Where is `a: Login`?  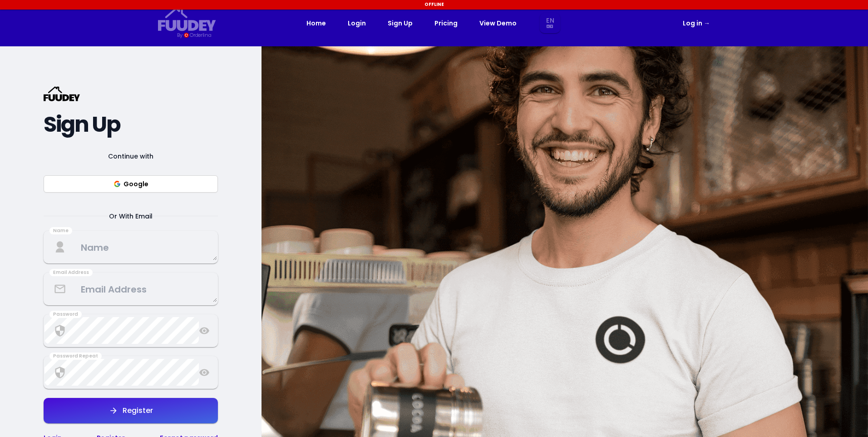 a: Login is located at coordinates (357, 23).